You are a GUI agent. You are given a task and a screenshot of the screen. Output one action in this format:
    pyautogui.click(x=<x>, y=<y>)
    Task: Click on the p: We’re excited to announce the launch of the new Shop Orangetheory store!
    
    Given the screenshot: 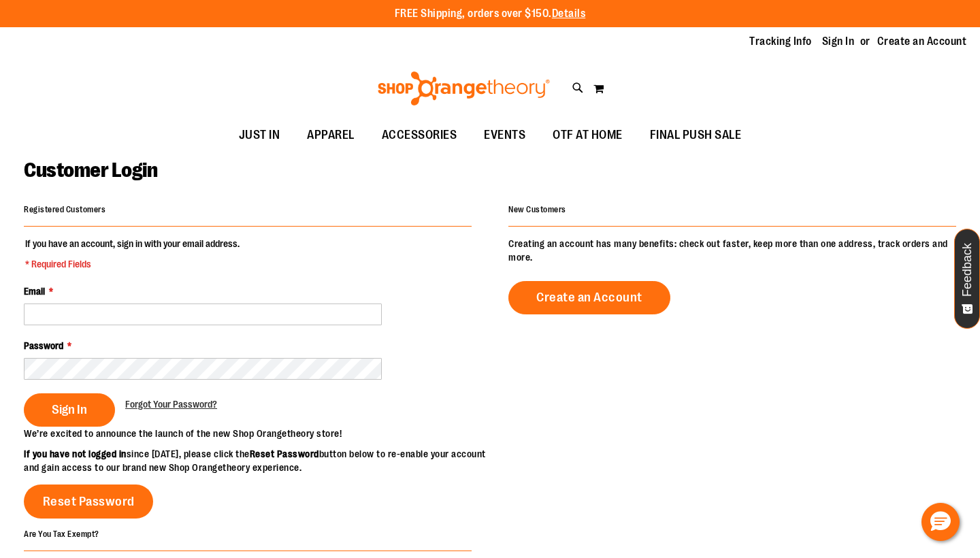 What is the action you would take?
    pyautogui.click(x=257, y=434)
    